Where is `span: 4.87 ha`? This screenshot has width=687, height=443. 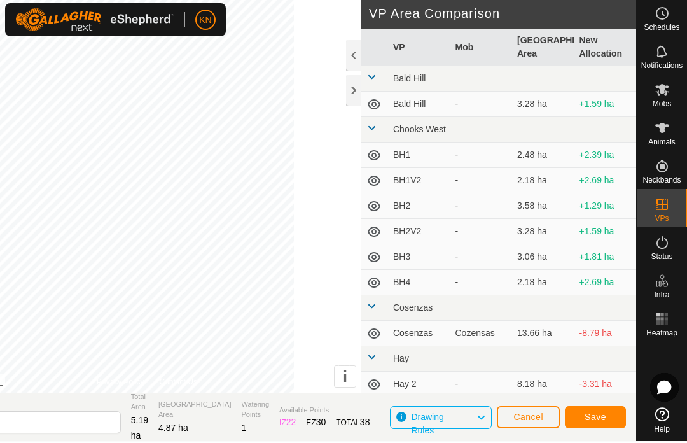
span: 4.87 ha is located at coordinates (173, 428).